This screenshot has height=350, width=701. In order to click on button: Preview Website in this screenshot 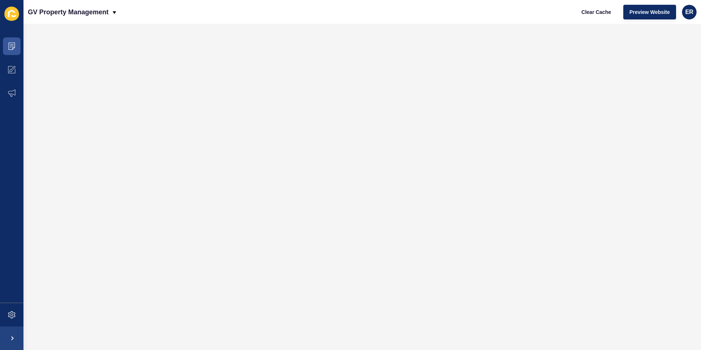, I will do `click(649, 12)`.